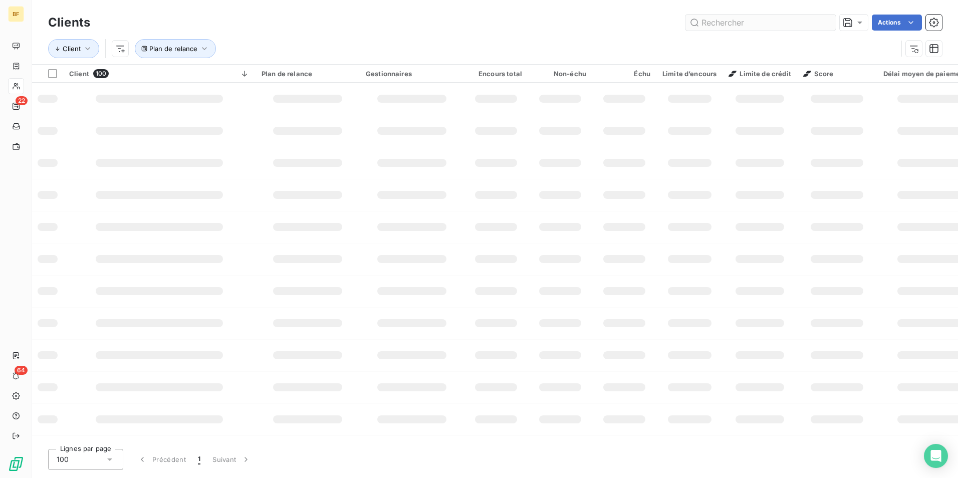 This screenshot has width=958, height=478. What do you see at coordinates (16, 106) in the screenshot?
I see `a: 22` at bounding box center [16, 106].